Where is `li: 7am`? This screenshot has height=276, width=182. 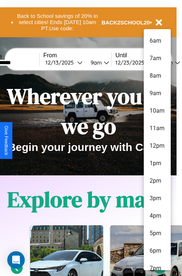 li: 7am is located at coordinates (158, 58).